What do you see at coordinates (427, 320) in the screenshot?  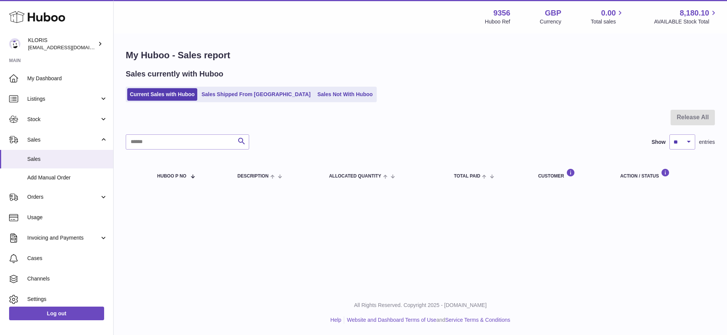 I see `li: and` at bounding box center [427, 320].